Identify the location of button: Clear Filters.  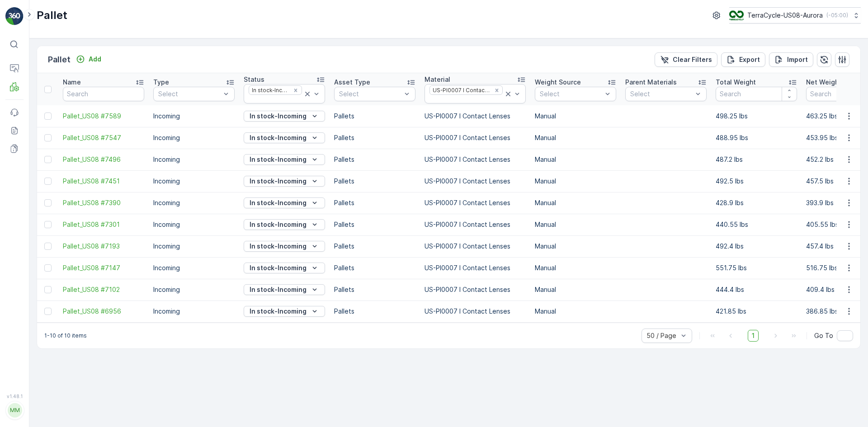
(686, 60).